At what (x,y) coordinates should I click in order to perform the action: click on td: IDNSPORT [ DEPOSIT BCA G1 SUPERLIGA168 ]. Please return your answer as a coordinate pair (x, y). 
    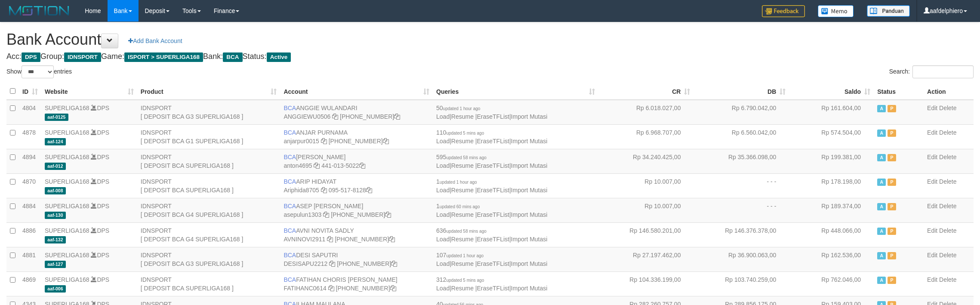
    Looking at the image, I should click on (209, 136).